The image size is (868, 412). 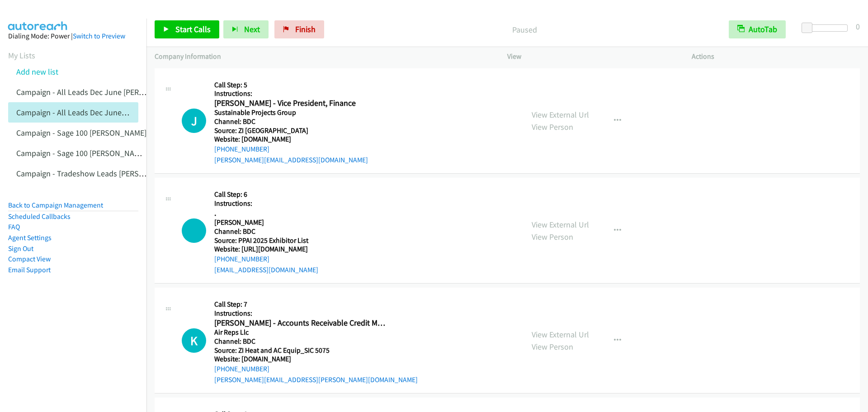 What do you see at coordinates (37, 72) in the screenshot?
I see `a: Add new list` at bounding box center [37, 72].